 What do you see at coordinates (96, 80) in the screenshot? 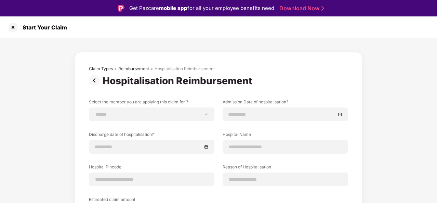
I see `img: svg+xml;base64,PHN2ZyBpZD0iUHJldi0zMngzMiIgeG1sbnM9Imh0dHA6Ly93d3cudzMub3JnLzIwMDAvc3ZnIiB3aWR0aD...` at bounding box center [96, 80].